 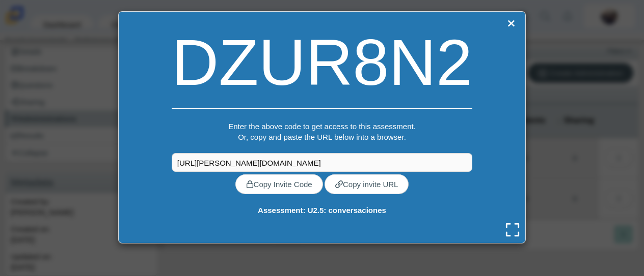 I want to click on a: Copy Invite Code, so click(x=279, y=184).